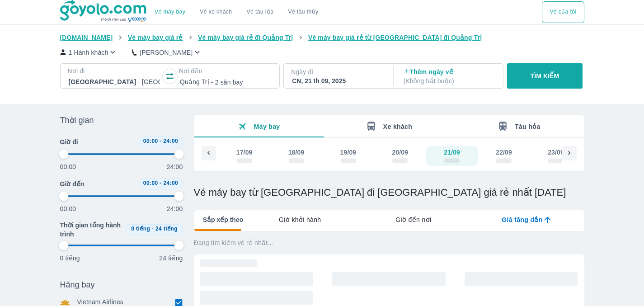  Describe the element at coordinates (70, 258) in the screenshot. I see `p: 0 tiếng` at that location.